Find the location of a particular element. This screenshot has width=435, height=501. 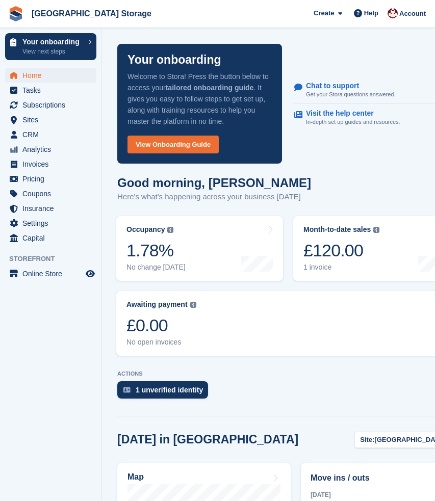

img: verify_identity-adf6edd0f0f0b5bbfe63781bf79b02c33cf7c696d77639b501bdc392416b5a36.svg is located at coordinates (127, 390).